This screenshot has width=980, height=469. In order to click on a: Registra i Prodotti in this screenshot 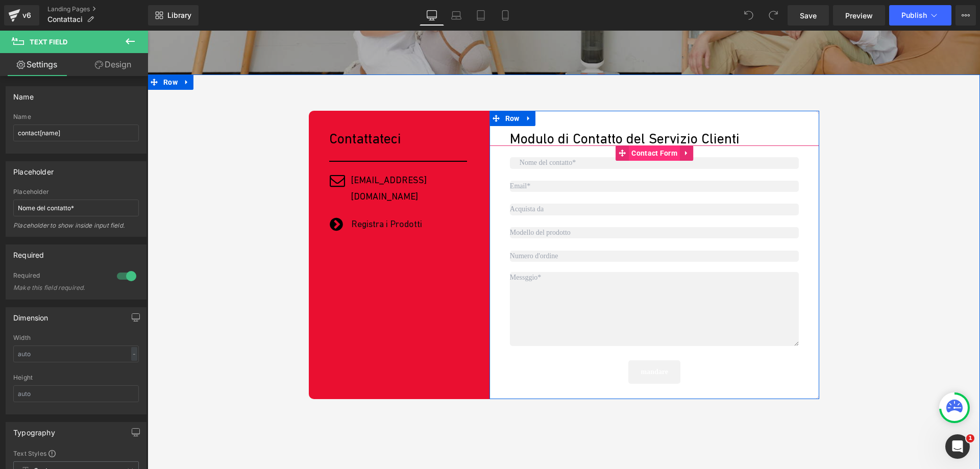, I will do `click(238, 192)`.